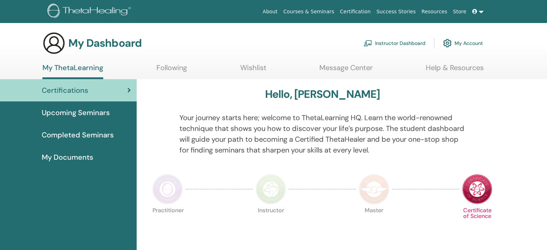  I want to click on p: Your journey starts here; welcome to ThetaLearning HQ. Learn the world-renowned technique that sh..., so click(322, 134).